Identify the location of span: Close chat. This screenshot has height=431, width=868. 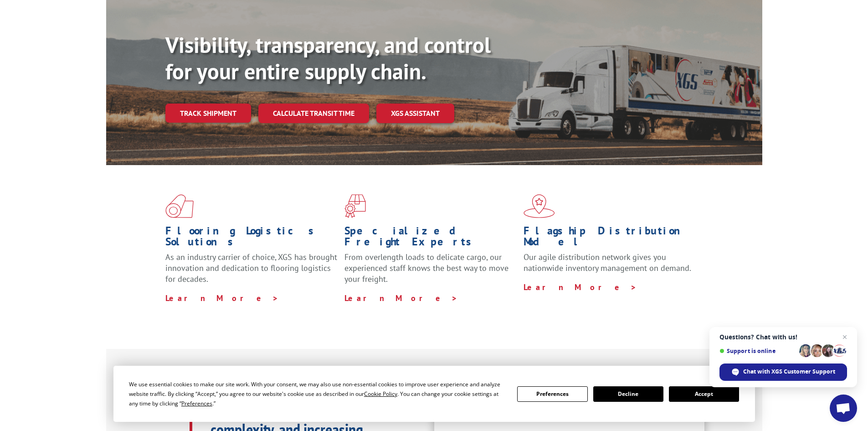
(845, 337).